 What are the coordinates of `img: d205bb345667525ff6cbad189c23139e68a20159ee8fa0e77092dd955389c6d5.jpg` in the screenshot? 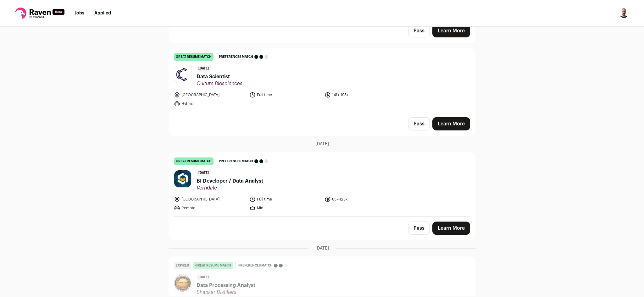 It's located at (183, 284).